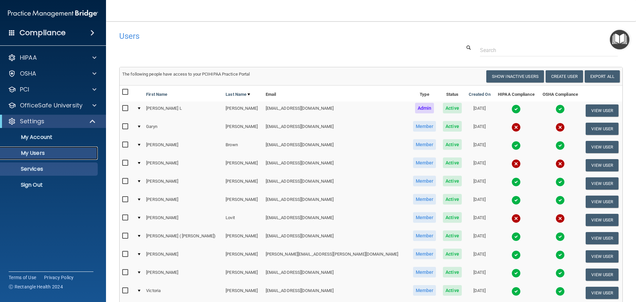 This screenshot has width=636, height=302. Describe the element at coordinates (425, 108) in the screenshot. I see `span: Admin` at that location.